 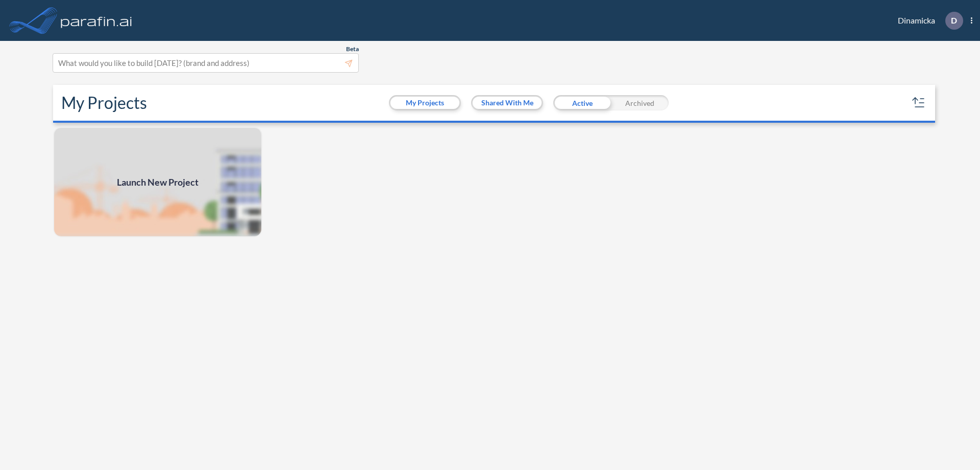 I want to click on button: Shared With Me, so click(x=507, y=103).